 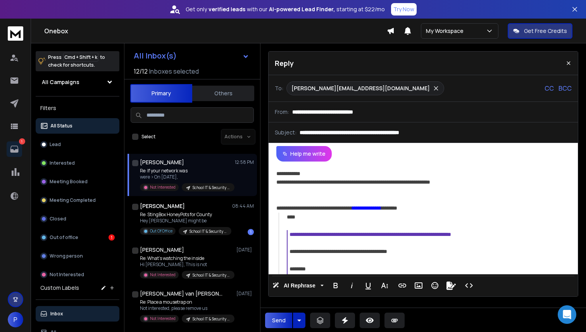 What do you see at coordinates (419, 286) in the screenshot?
I see `button: Insert Image (⌘P)` at bounding box center [419, 286].